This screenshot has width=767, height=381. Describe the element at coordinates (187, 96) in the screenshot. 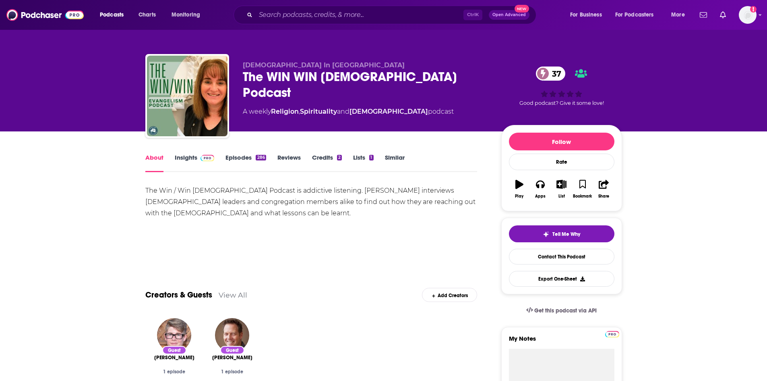

I see `a: The WIN WIN Evangelism Podcast` at that location.